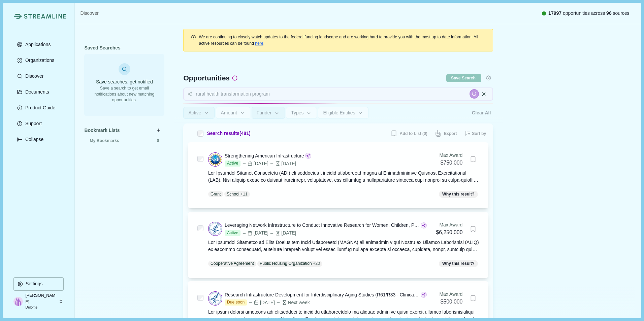  Describe the element at coordinates (38, 92) in the screenshot. I see `button: Documents` at that location.